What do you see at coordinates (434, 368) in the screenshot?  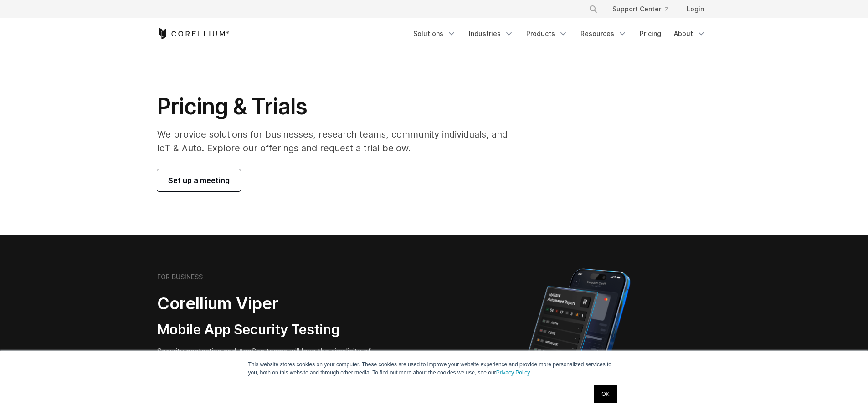 I see `p: This website stores cookies on your computer. These cookies are used to improve your website expe...` at bounding box center [434, 368].